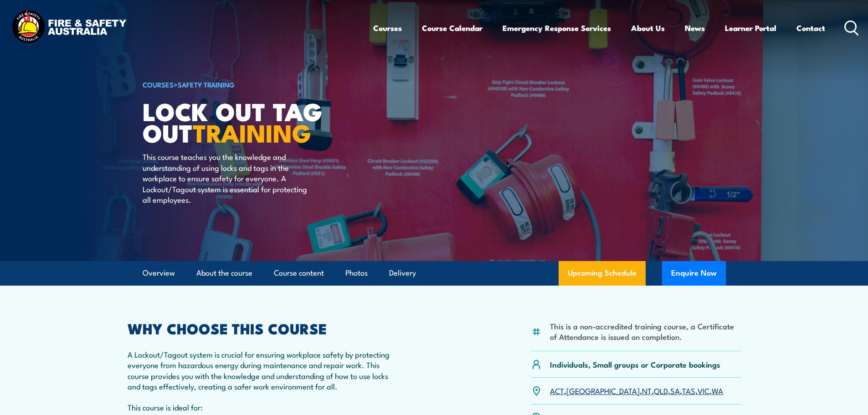 The image size is (868, 415). I want to click on a: SA, so click(675, 390).